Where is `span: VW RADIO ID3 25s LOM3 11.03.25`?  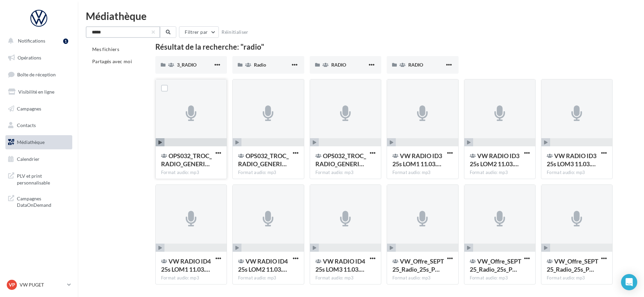
span: VW RADIO ID3 25s LOM3 11.03.25 is located at coordinates (571, 160).